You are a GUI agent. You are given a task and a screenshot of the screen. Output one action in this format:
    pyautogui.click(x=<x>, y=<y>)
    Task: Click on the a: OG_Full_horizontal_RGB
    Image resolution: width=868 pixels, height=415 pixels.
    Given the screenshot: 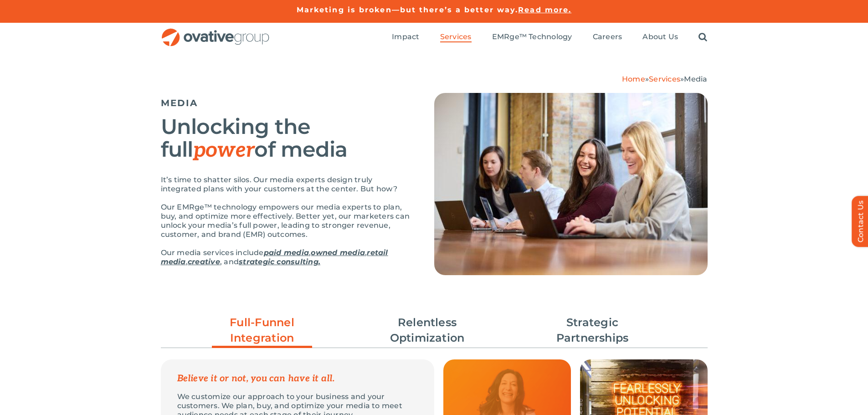 What is the action you would take?
    pyautogui.click(x=216, y=32)
    